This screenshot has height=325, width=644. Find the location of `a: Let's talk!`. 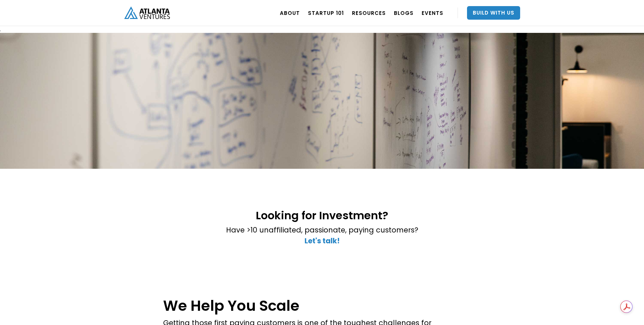

a: Let's talk! is located at coordinates (322, 241).